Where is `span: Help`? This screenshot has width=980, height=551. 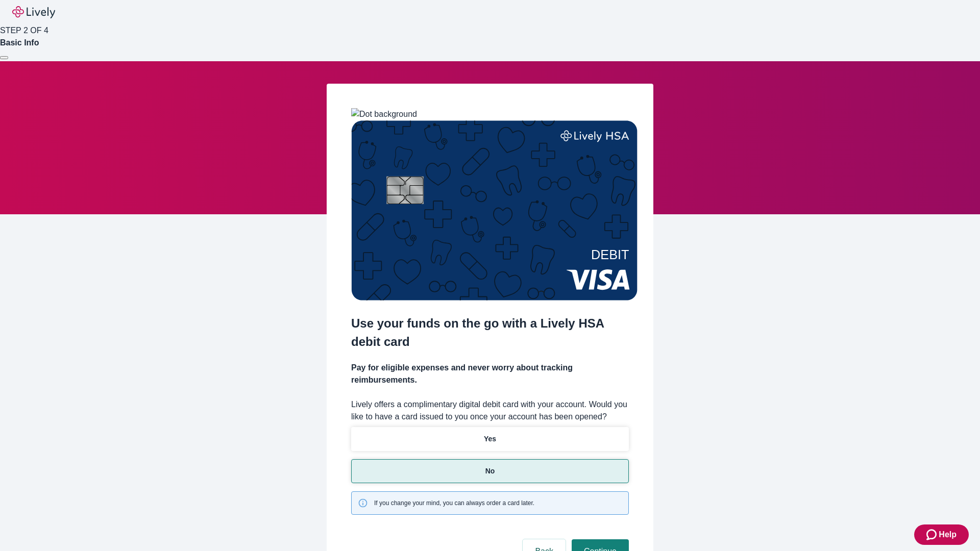
span: Help is located at coordinates (947, 534).